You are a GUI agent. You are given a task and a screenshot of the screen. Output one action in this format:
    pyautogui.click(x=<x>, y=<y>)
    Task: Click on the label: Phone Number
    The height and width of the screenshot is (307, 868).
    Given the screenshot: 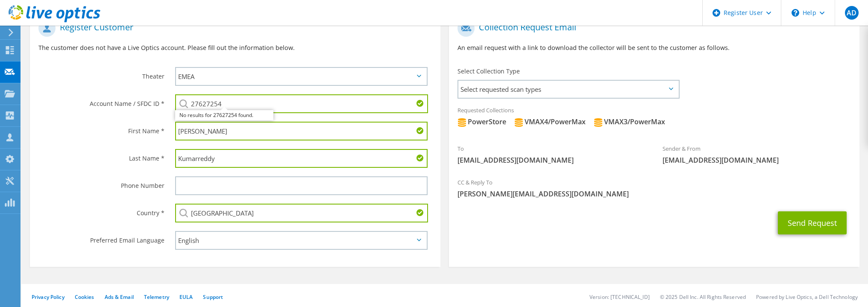 What is the action you would take?
    pyautogui.click(x=101, y=183)
    